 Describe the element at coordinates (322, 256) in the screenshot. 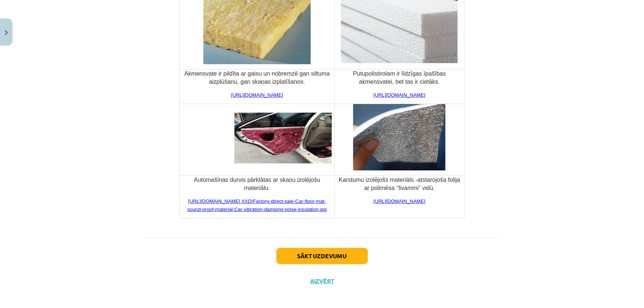

I see `button: Sākt uzdevumu` at that location.